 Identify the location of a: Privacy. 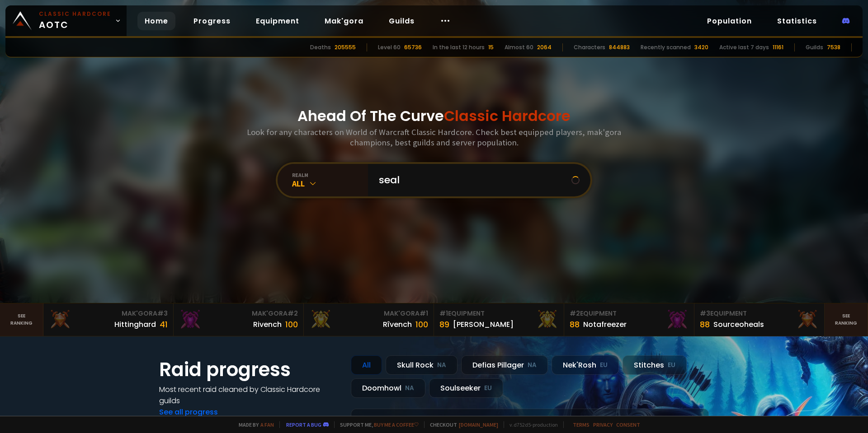
(602, 424).